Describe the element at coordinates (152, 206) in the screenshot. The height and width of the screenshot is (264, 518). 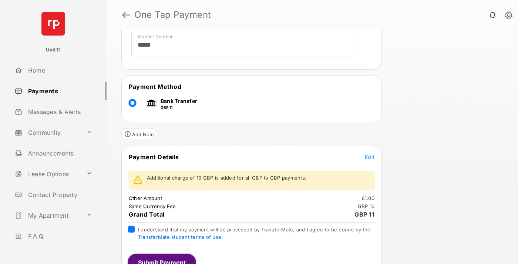
I see `td: Same Currency Fee` at that location.